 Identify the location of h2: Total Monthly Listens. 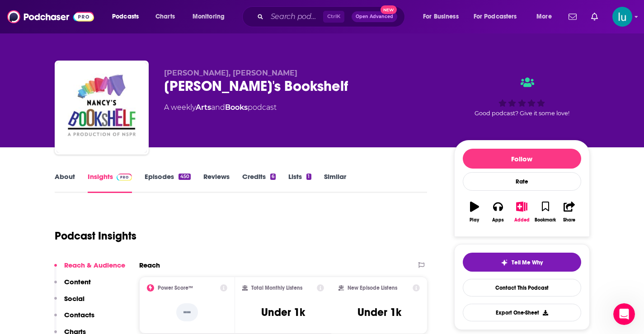
(277, 287).